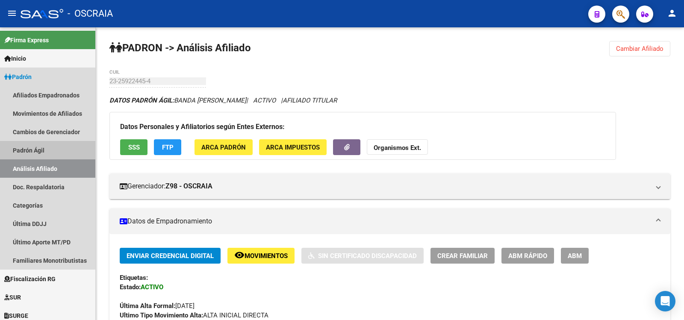 This screenshot has height=320, width=684. Describe the element at coordinates (90, 14) in the screenshot. I see `span: - OSCRAIA` at that location.